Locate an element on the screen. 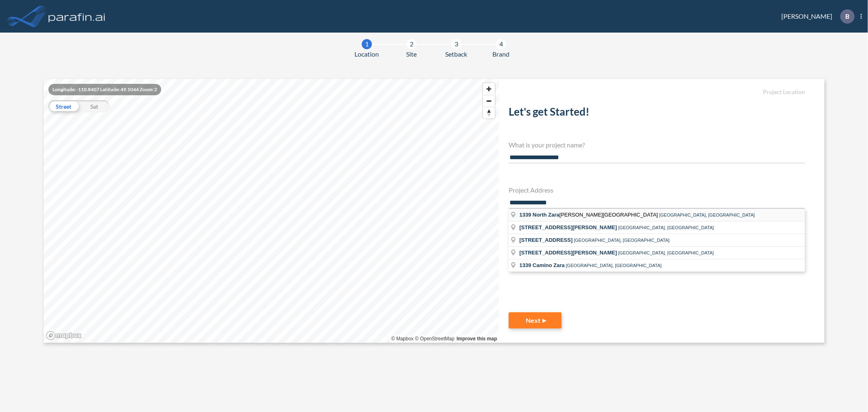 This screenshot has height=412, width=868. canvas: Map is located at coordinates (272, 211).